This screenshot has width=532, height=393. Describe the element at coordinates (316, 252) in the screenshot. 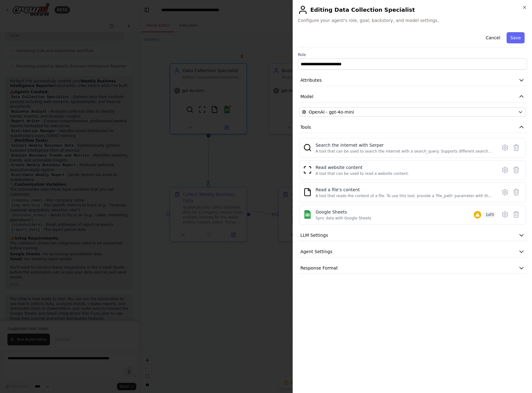

I see `span: Agent Settings` at that location.